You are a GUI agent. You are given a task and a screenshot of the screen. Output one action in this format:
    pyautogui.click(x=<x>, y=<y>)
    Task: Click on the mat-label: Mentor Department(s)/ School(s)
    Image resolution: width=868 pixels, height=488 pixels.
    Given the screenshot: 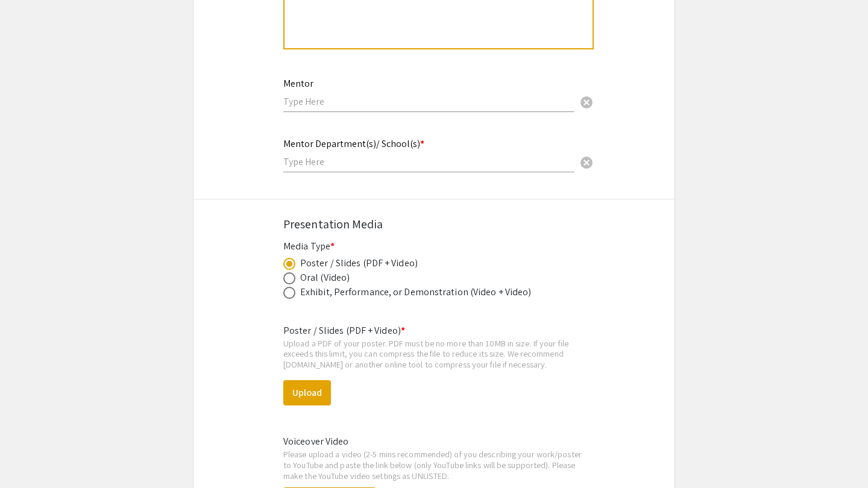 What is the action you would take?
    pyautogui.click(x=354, y=143)
    